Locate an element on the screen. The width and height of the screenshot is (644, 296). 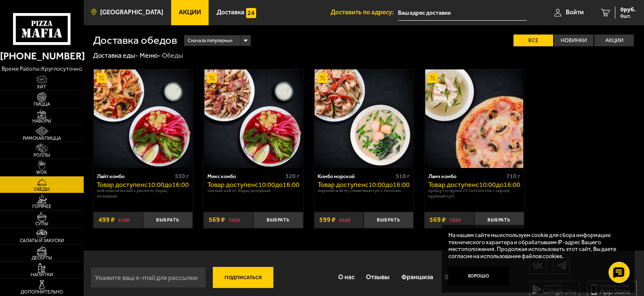
a: Меню- is located at coordinates (150, 55).